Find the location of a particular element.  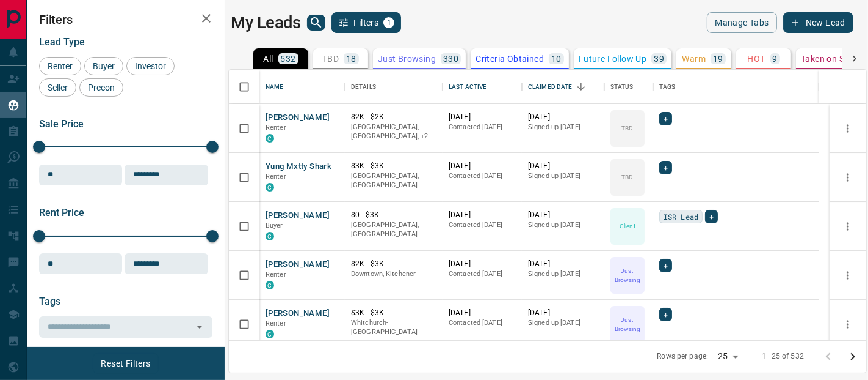

div: 25 is located at coordinates (728, 356).